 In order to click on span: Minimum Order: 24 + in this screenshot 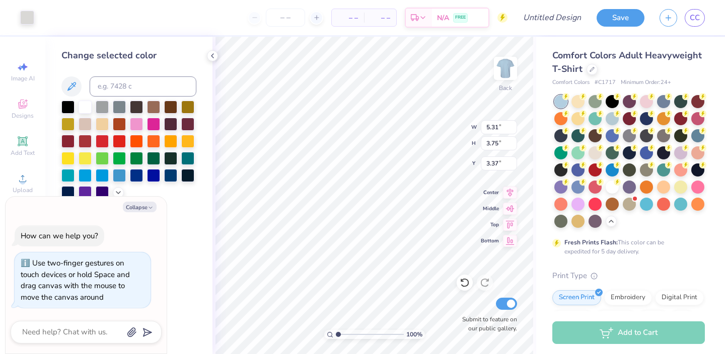, I will do `click(646, 83)`.